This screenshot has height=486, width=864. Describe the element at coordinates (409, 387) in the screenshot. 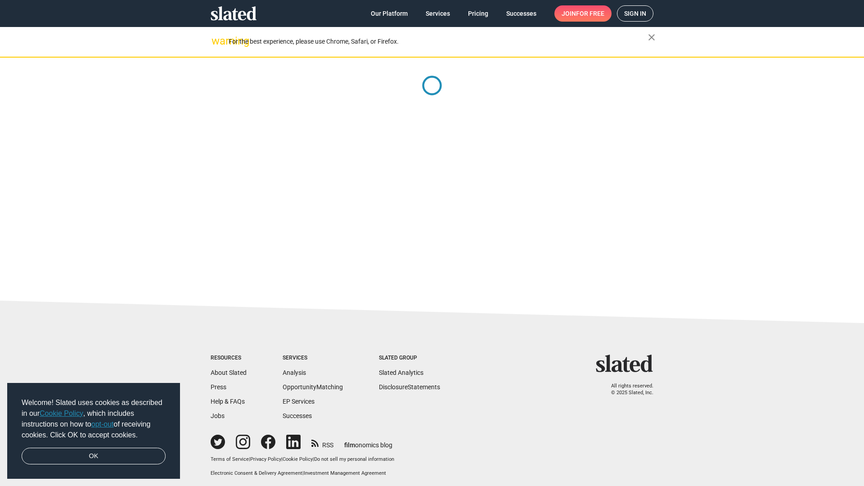

I see `a: DisclosureStatements` at that location.